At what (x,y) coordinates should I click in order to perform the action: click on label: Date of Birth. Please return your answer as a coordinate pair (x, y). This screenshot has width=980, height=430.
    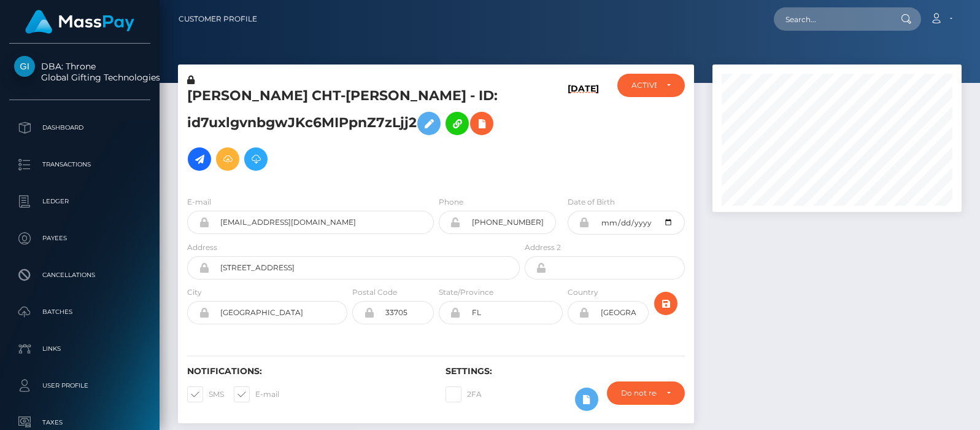
    Looking at the image, I should click on (591, 202).